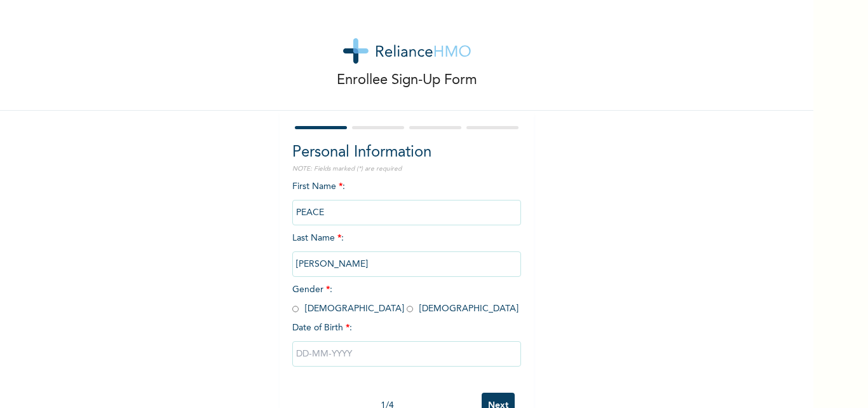 The width and height of the screenshot is (868, 408). I want to click on h2: Personal Information, so click(407, 153).